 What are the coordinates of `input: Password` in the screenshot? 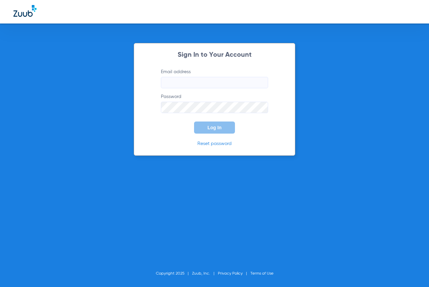 It's located at (215, 107).